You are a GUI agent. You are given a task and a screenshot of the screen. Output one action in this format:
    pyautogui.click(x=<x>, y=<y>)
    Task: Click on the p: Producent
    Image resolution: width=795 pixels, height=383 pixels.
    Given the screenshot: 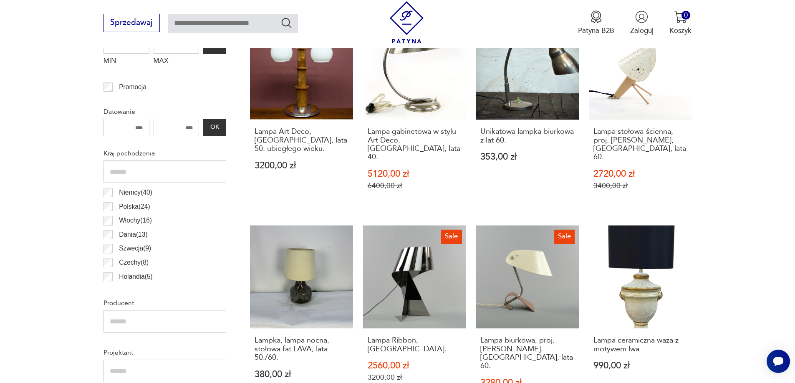 What is the action you would take?
    pyautogui.click(x=165, y=303)
    